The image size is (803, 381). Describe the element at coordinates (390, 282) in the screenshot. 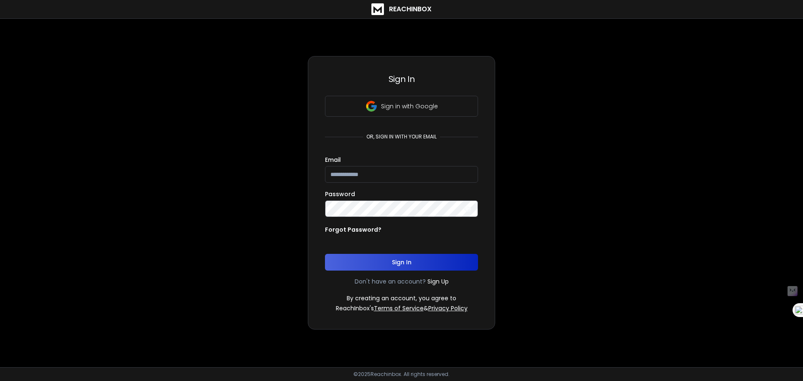

I see `p: Don't have an account?` at that location.